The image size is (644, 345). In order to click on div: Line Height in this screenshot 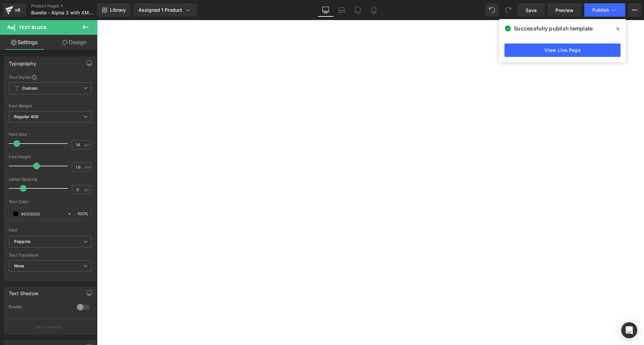, I will do `click(50, 157)`.